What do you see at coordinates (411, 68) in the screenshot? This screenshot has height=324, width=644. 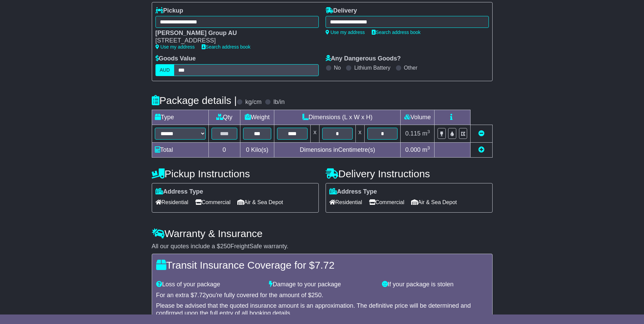 I see `label: Other` at bounding box center [411, 68].